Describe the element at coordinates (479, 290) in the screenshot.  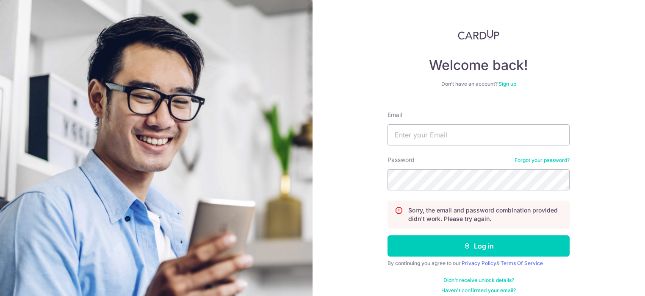
I see `a: Haven't confirmed your email?` at that location.